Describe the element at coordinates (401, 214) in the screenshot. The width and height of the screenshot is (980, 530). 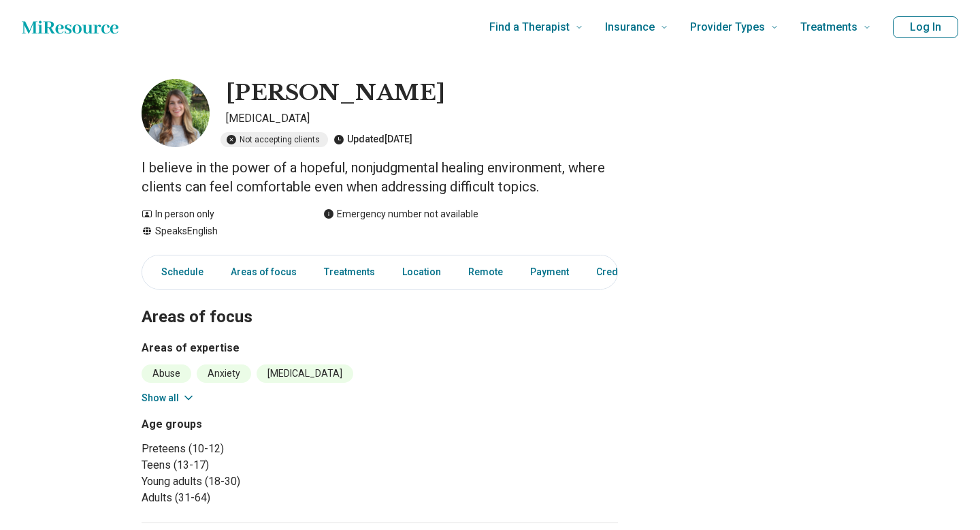
I see `div: Emergency number not available` at that location.